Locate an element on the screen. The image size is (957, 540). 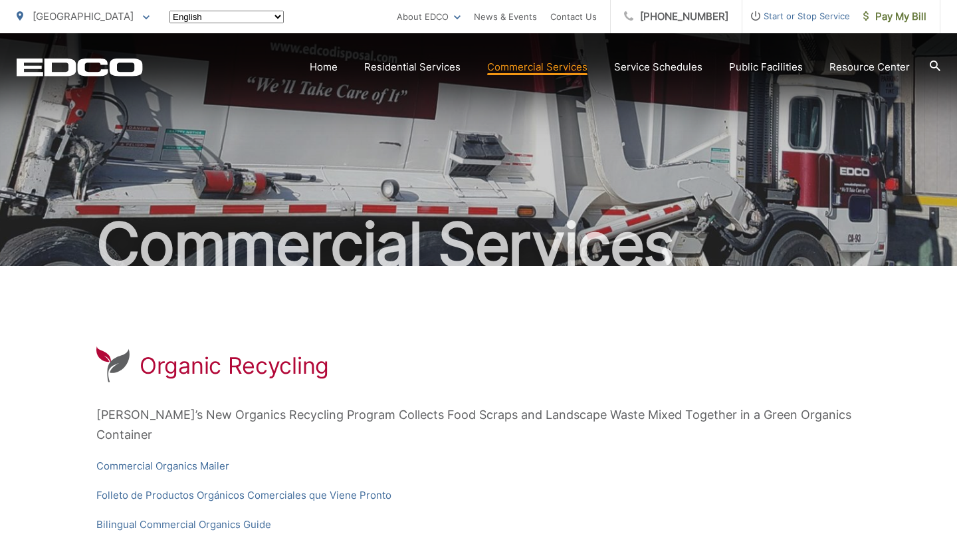
a: Bilingual Commercial Organics Guide is located at coordinates (183, 524).